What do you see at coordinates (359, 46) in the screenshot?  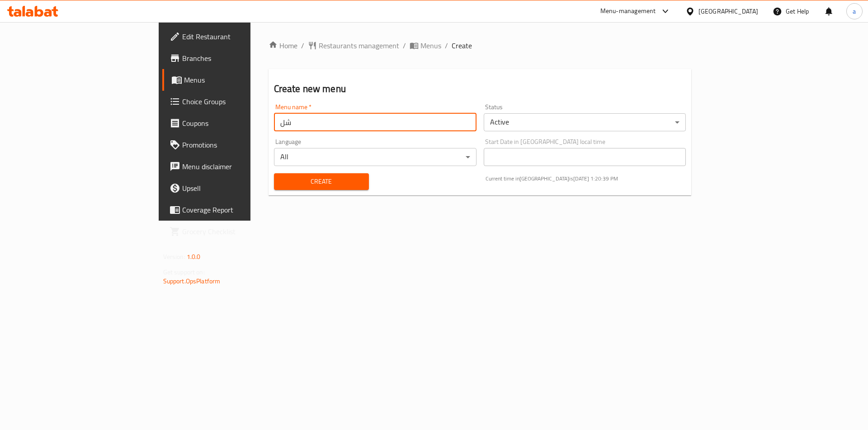 I see `span: Restaurants management` at bounding box center [359, 46].